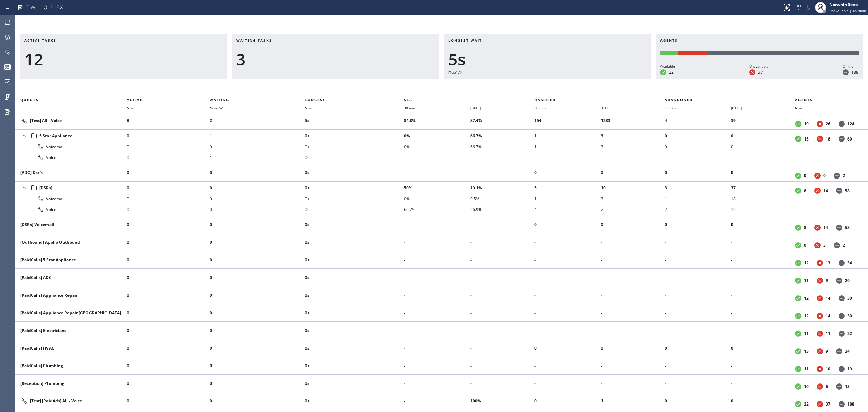  I want to click on span: 30 min, so click(540, 108).